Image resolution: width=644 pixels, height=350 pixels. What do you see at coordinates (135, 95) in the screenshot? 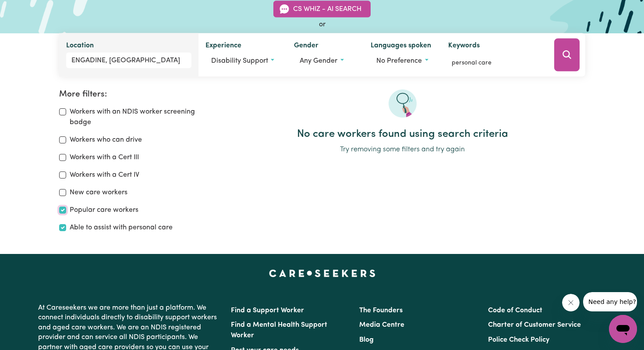
I see `h2: More filters:` at bounding box center [135, 95].